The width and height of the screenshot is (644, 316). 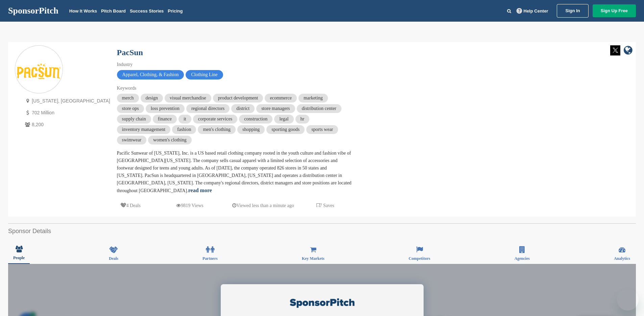 What do you see at coordinates (67, 125) in the screenshot?
I see `p: 8,200` at bounding box center [67, 125].